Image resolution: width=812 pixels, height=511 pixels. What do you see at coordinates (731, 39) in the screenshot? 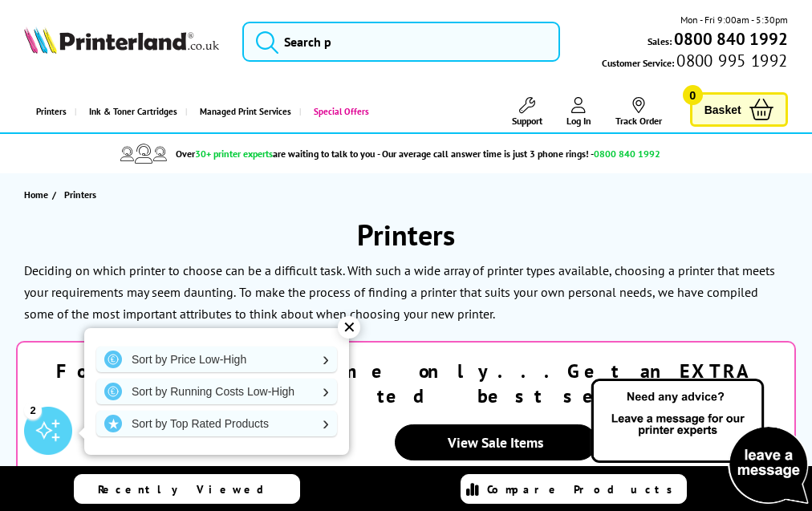
I see `b: 0800 840 1992` at bounding box center [731, 39].